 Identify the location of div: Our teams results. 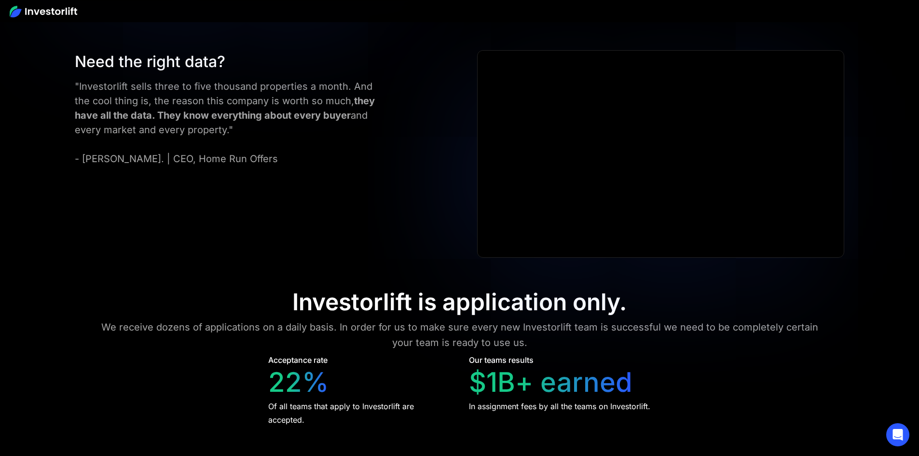
(501, 360).